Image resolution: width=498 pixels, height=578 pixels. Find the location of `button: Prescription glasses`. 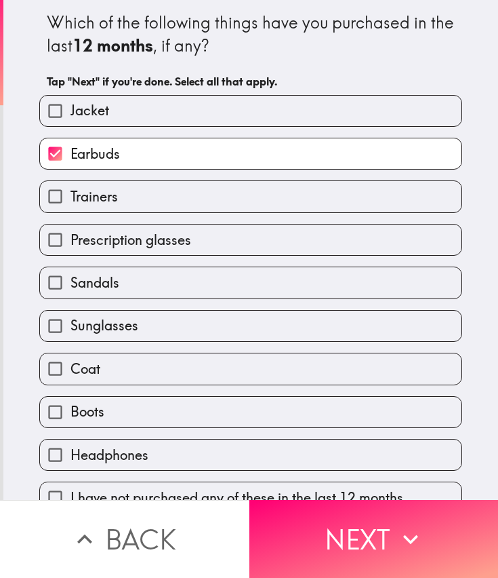

button: Prescription glasses is located at coordinates (251, 239).